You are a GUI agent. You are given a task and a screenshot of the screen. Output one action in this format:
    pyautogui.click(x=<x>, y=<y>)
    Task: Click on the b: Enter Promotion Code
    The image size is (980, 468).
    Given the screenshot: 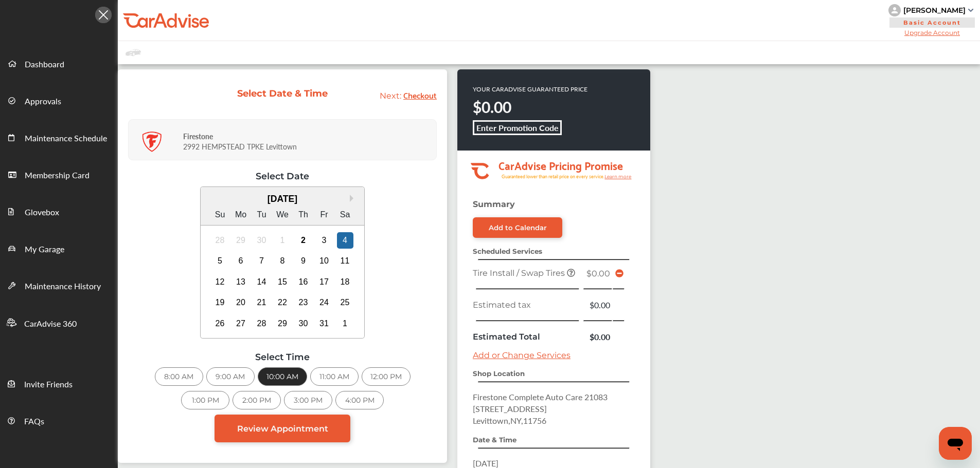 What is the action you would take?
    pyautogui.click(x=517, y=127)
    